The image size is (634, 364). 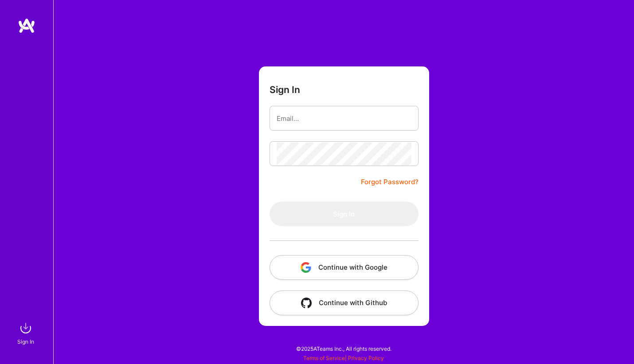 I want to click on img: sign in, so click(x=25, y=328).